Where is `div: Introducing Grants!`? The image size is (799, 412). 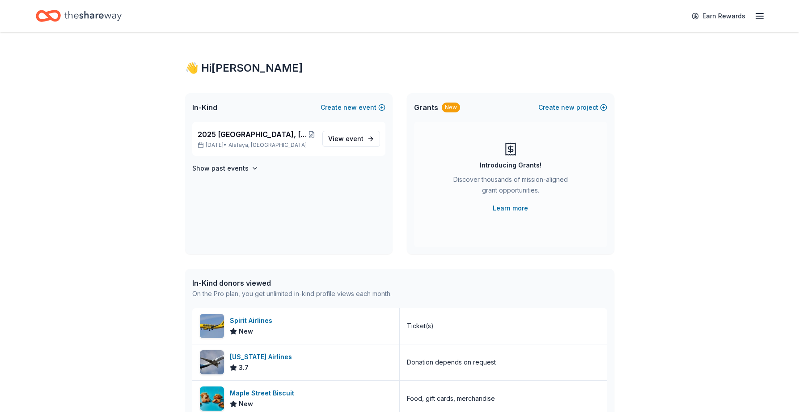 div: Introducing Grants! is located at coordinates (511, 165).